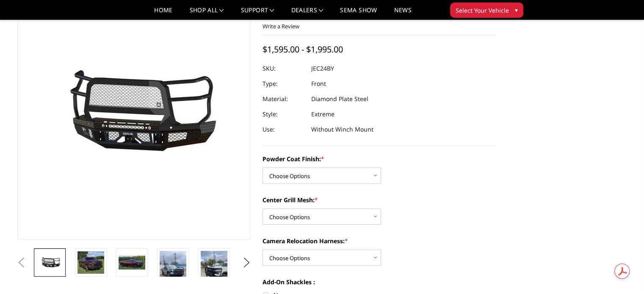 The height and width of the screenshot is (294, 644). What do you see at coordinates (307, 13) in the screenshot?
I see `a: Dealers` at bounding box center [307, 13].